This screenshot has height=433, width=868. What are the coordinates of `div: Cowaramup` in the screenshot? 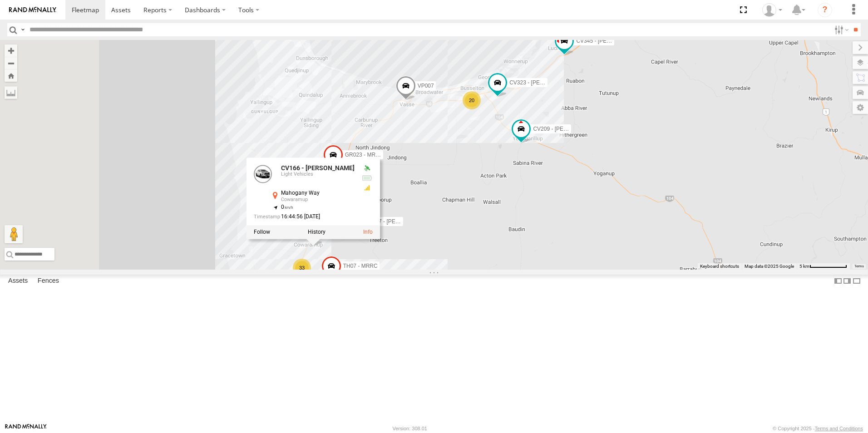 It's located at (318, 200).